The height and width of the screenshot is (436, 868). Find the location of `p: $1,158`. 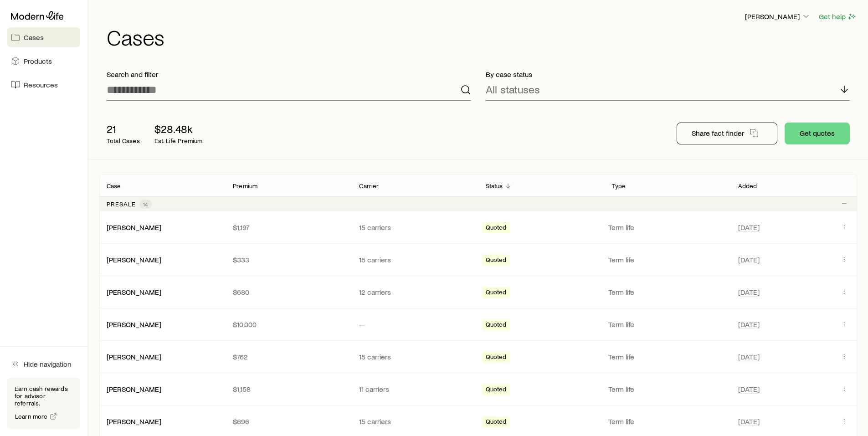

p: $1,158 is located at coordinates (288, 389).